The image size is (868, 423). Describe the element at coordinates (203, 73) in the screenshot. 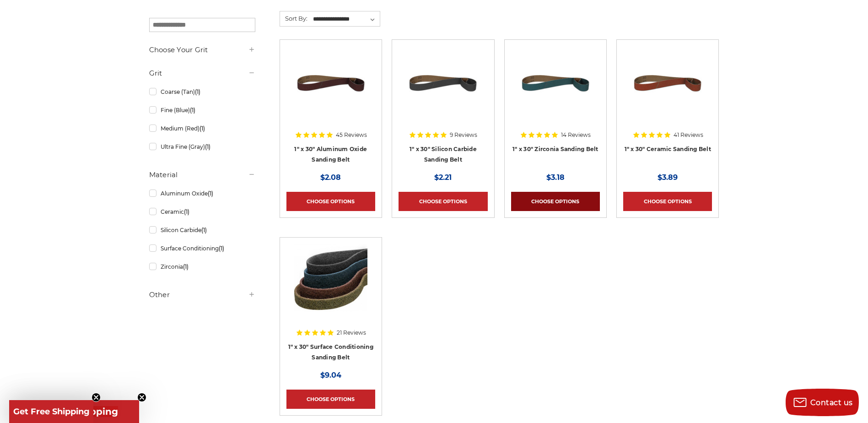

I see `h5: Grit` at that location.